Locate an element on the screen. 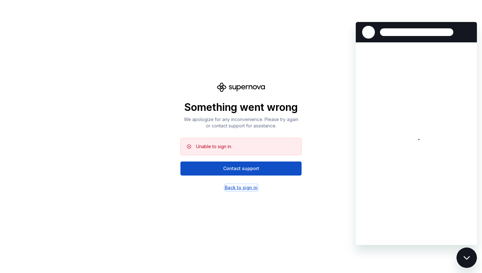 This screenshot has width=482, height=273. div: Unable to sign in. is located at coordinates (214, 147).